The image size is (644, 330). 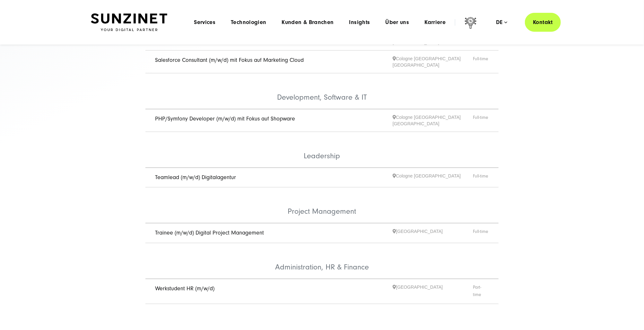 I want to click on span: Kunden & Branchen, so click(x=308, y=23).